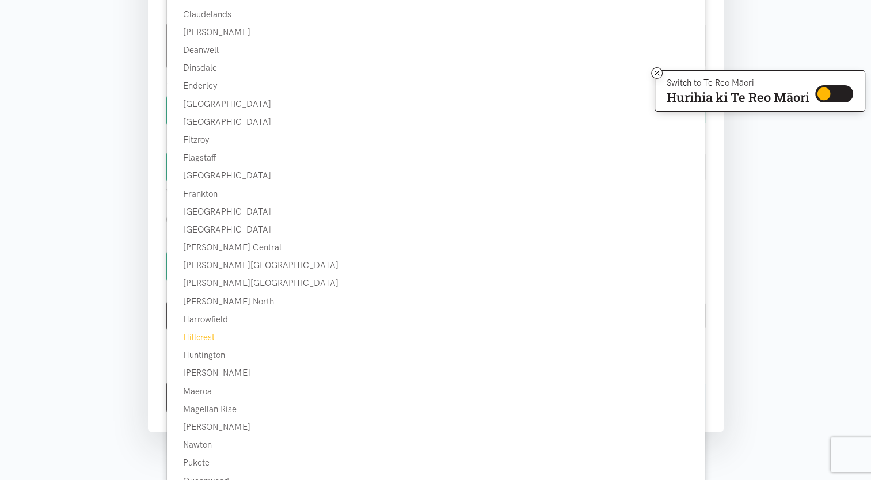 The height and width of the screenshot is (480, 871). I want to click on div: Magellan Rise, so click(436, 409).